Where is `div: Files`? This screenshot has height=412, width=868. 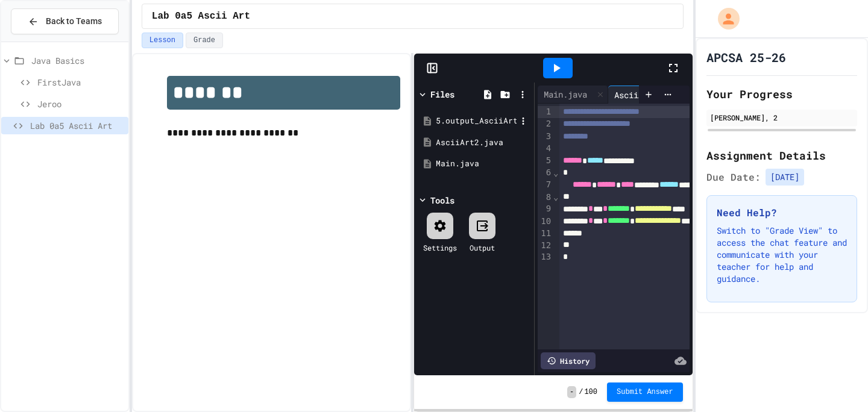 div: Files is located at coordinates (442, 94).